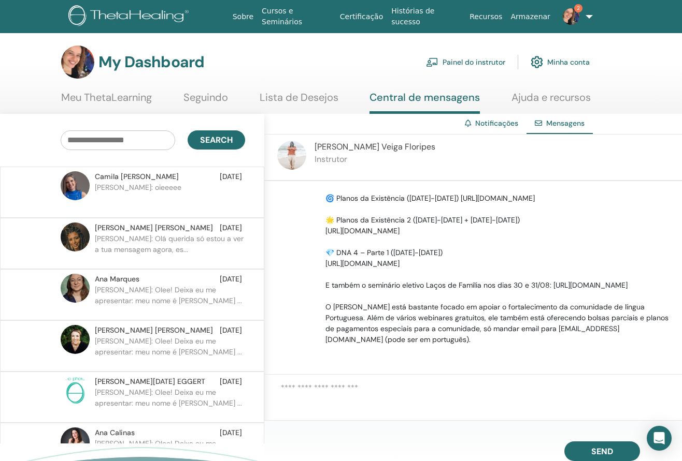  I want to click on span: 2, so click(578, 8).